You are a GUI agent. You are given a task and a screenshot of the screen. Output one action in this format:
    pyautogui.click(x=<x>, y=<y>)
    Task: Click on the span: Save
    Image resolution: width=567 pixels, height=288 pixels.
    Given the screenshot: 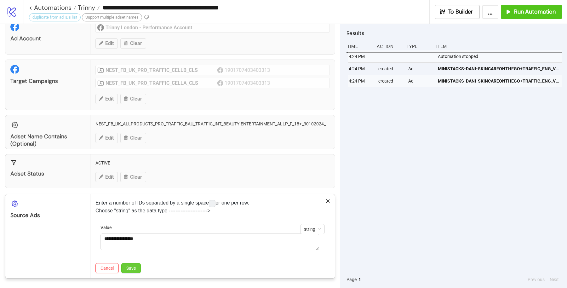 What is the action you would take?
    pyautogui.click(x=131, y=268)
    